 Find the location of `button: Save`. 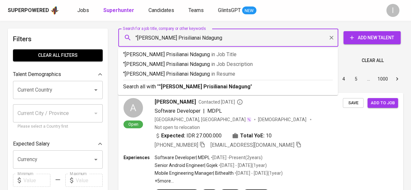

button: Save is located at coordinates (353, 103).